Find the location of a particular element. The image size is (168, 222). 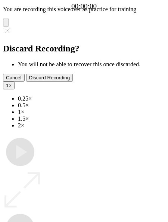

li: You will not be able to recover this once discarded. is located at coordinates (91, 64).